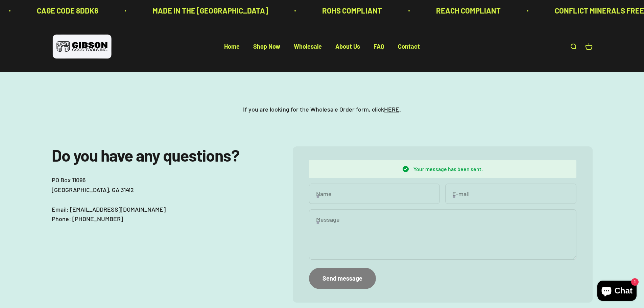  Describe the element at coordinates (340, 10) in the screenshot. I see `p: ROHS COMPLIANT` at that location.